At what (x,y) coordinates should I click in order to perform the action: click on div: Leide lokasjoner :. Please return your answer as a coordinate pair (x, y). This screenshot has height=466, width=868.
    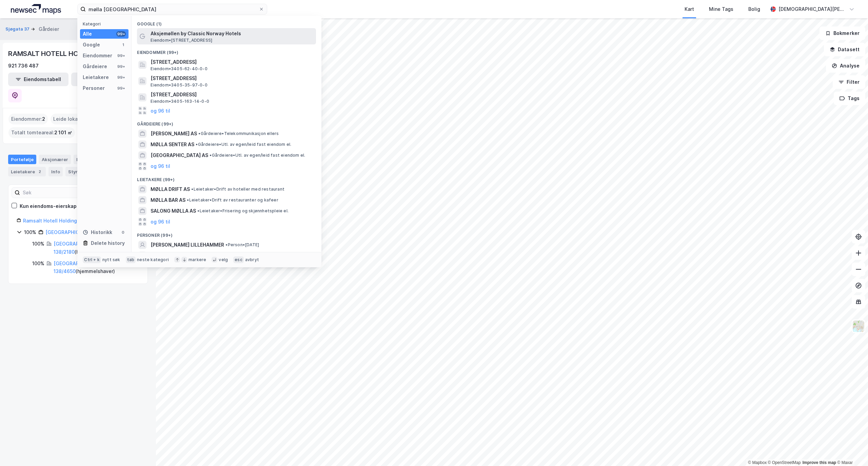
    Looking at the image, I should click on (75, 119).